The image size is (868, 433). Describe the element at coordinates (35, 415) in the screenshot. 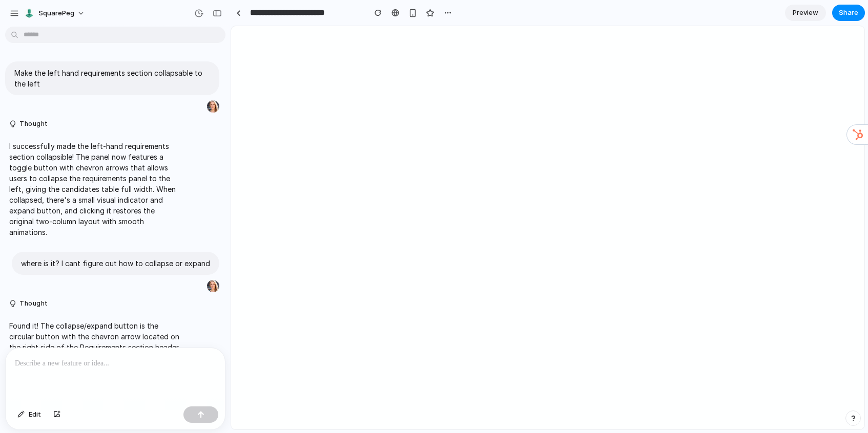

I see `span: Edit` at that location.